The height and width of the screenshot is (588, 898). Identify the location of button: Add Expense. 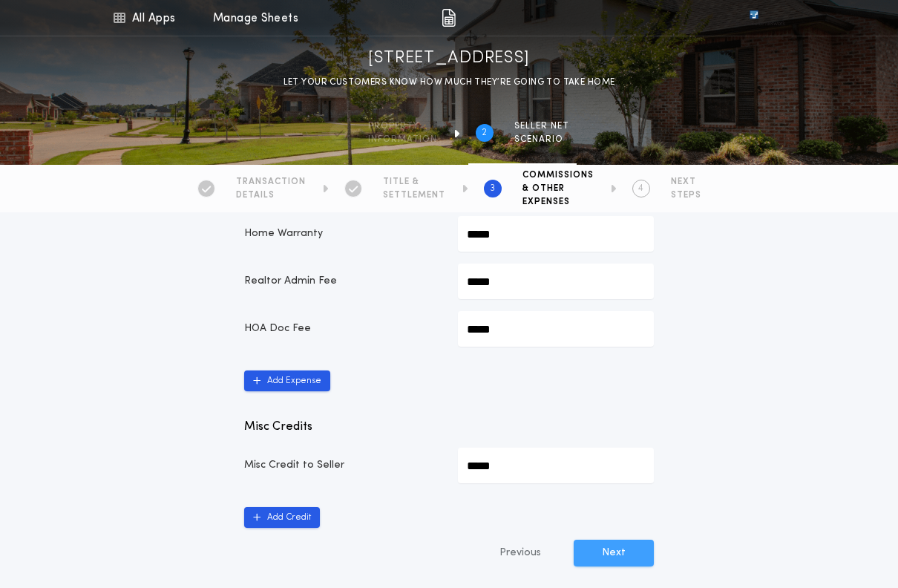
(287, 381).